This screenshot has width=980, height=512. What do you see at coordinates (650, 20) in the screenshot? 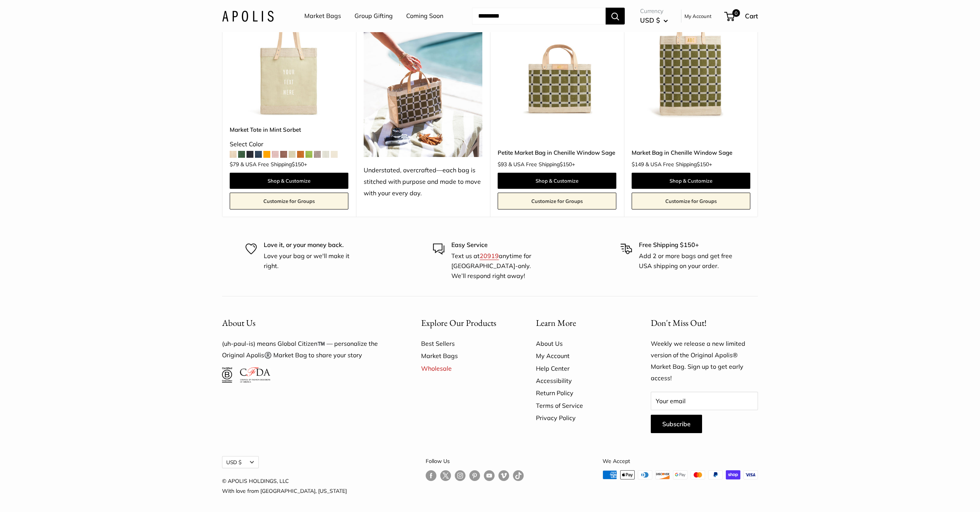
I see `span: USD $` at bounding box center [650, 20].